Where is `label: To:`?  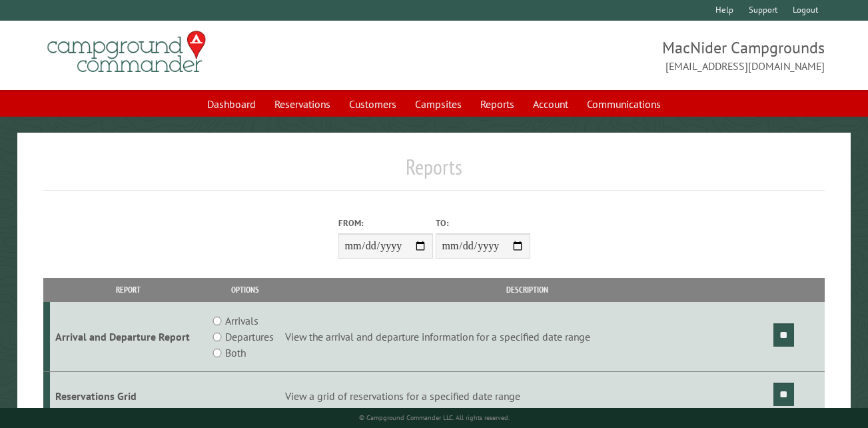 label: To: is located at coordinates (483, 223).